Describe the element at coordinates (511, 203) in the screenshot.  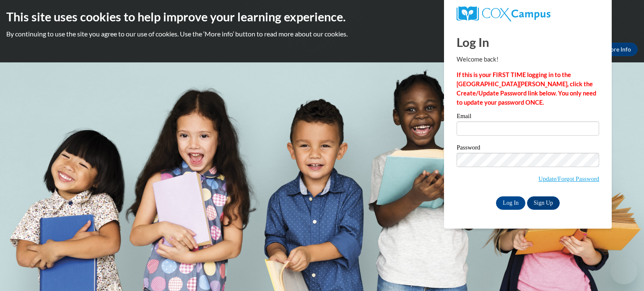
I see `input: Log In` at that location.